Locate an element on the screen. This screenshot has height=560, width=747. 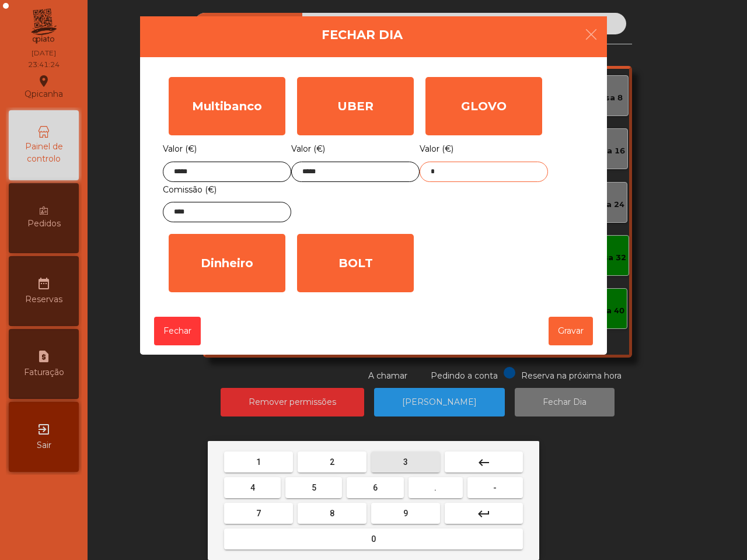
div: Dinheiro is located at coordinates (227, 263).